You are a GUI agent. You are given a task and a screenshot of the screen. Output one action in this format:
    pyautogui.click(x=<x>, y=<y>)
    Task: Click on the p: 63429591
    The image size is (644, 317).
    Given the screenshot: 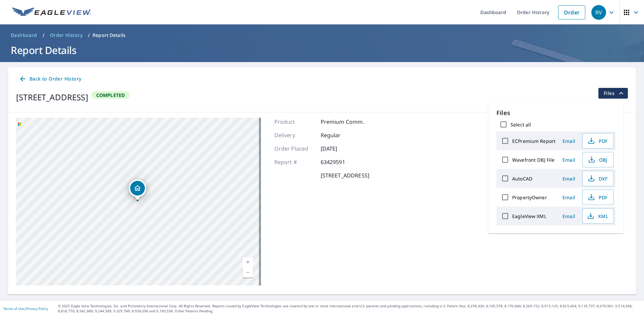 What is the action you would take?
    pyautogui.click(x=341, y=162)
    